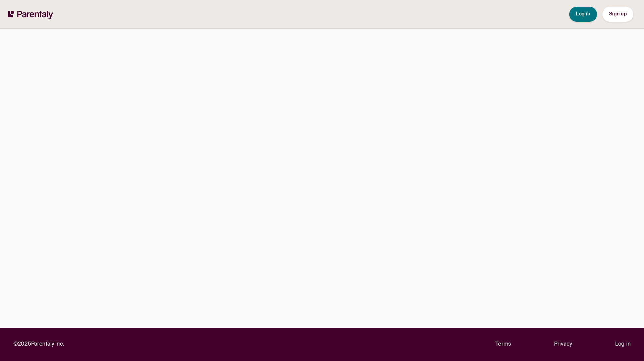 The image size is (644, 361). I want to click on span: Sign up, so click(618, 14).